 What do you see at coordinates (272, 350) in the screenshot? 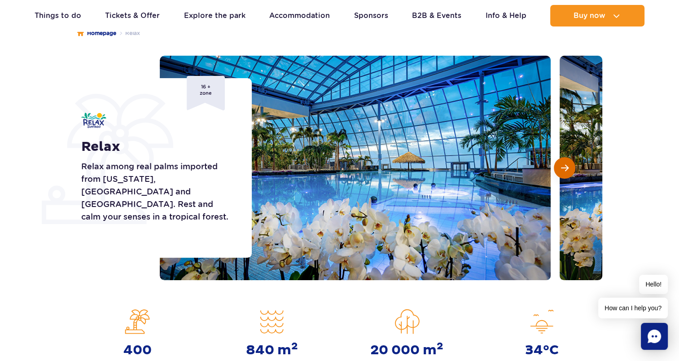
I see `strong: 840 m` at bounding box center [272, 350].